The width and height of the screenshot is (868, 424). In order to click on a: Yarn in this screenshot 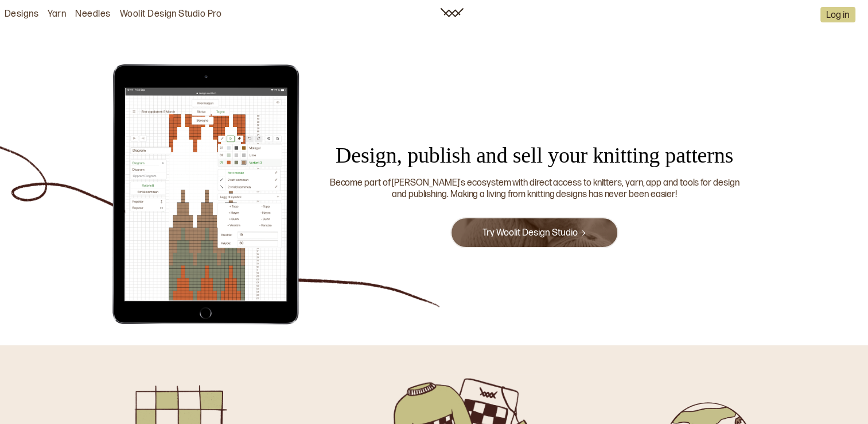, I will do `click(56, 15)`.